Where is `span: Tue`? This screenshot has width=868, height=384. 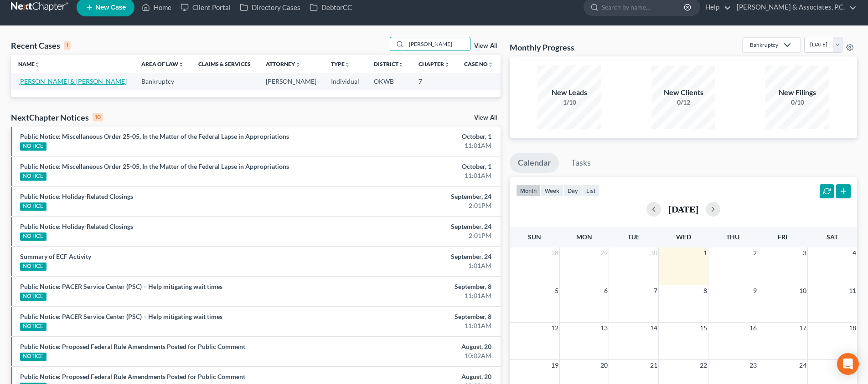 span: Tue is located at coordinates (634, 237).